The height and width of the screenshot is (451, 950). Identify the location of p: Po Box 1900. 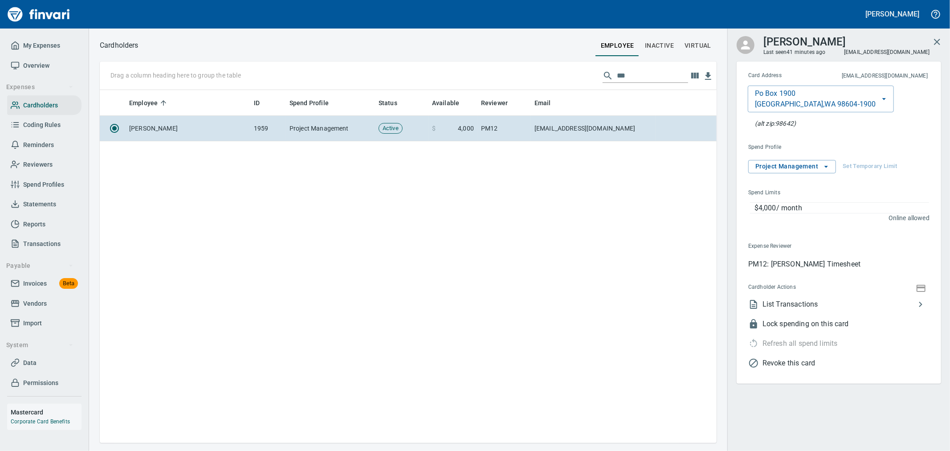
(775, 94).